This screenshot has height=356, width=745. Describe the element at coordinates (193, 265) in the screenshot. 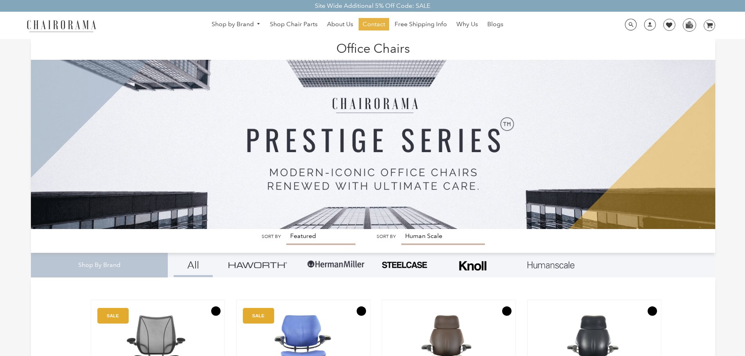

I see `a: All` at that location.